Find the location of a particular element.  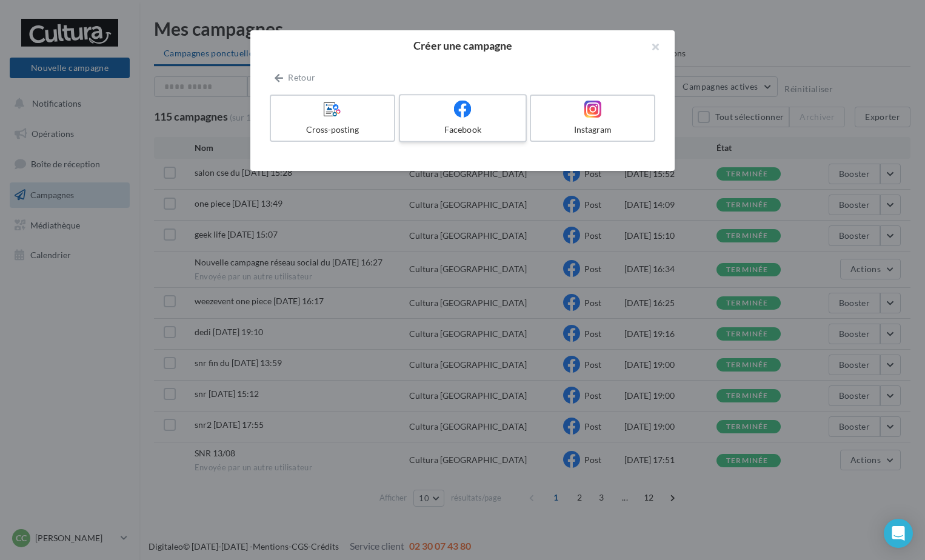

h2: Créer une campagne is located at coordinates (462, 46).